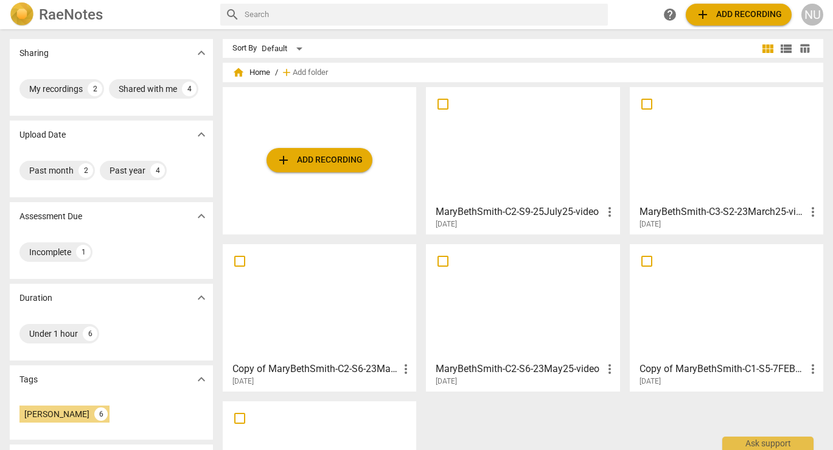 The width and height of the screenshot is (833, 450). I want to click on h3: MaryBethSmith-C3-S2-23March25-video, so click(722, 212).